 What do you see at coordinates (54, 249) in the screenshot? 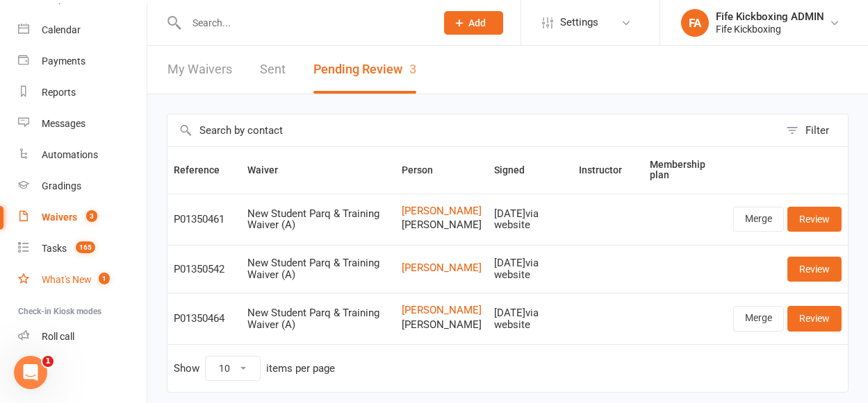
I see `div: Tasks` at bounding box center [54, 249].